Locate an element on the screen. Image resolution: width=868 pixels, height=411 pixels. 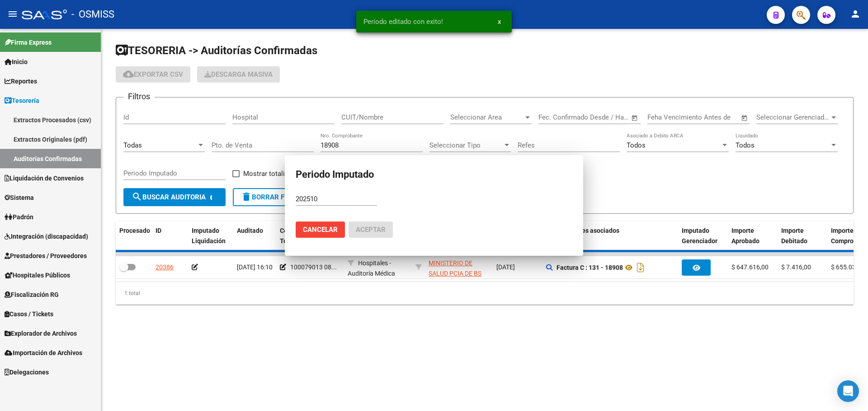
mat-icon: menu is located at coordinates (13, 14).